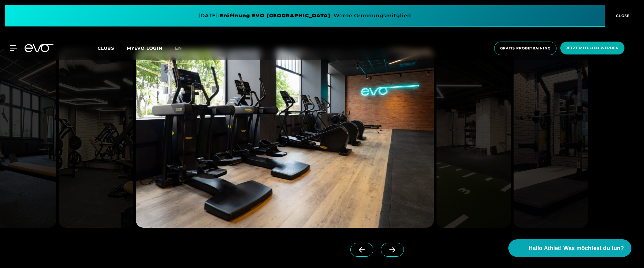  Describe the element at coordinates (592, 48) in the screenshot. I see `a: Jetzt Mitglied werden` at that location.